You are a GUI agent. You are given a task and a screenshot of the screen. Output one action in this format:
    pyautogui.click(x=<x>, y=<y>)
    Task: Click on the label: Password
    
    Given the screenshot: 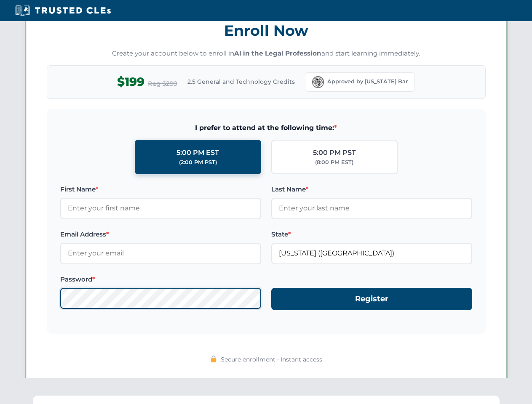 What is the action you would take?
    pyautogui.click(x=161, y=279)
    